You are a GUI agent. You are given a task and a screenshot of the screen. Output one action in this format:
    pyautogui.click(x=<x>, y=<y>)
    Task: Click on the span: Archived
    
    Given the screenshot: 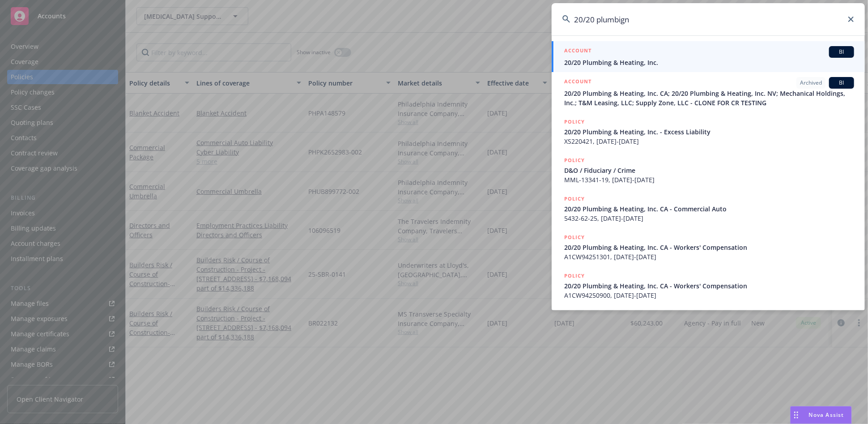 What is the action you would take?
    pyautogui.click(x=810, y=83)
    